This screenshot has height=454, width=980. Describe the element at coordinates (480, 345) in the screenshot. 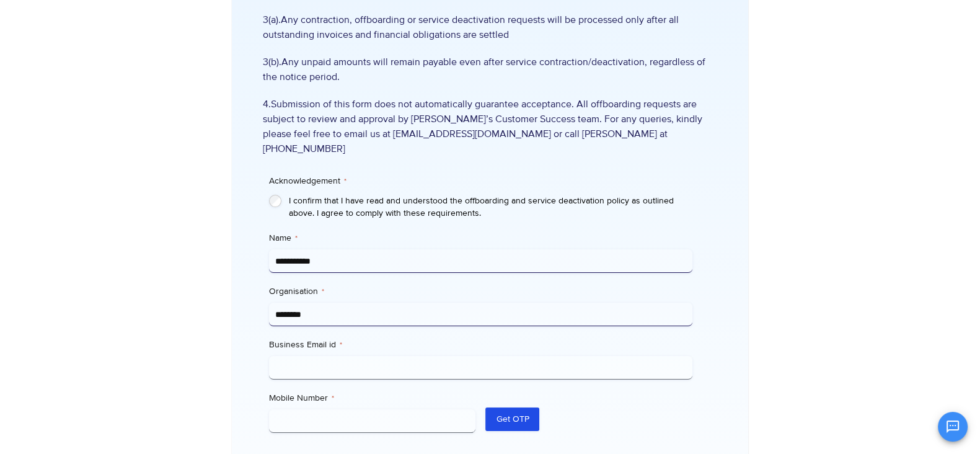

I see `label: Business Email id` at that location.